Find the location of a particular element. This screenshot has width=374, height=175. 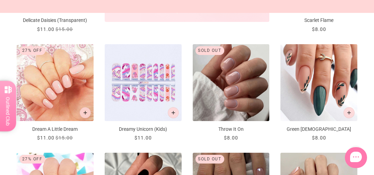

p: Dream A Little Dream is located at coordinates (55, 129).